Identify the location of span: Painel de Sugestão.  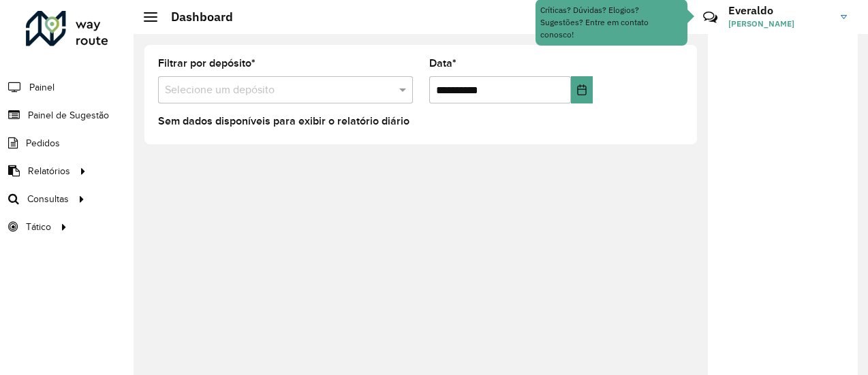
(68, 115).